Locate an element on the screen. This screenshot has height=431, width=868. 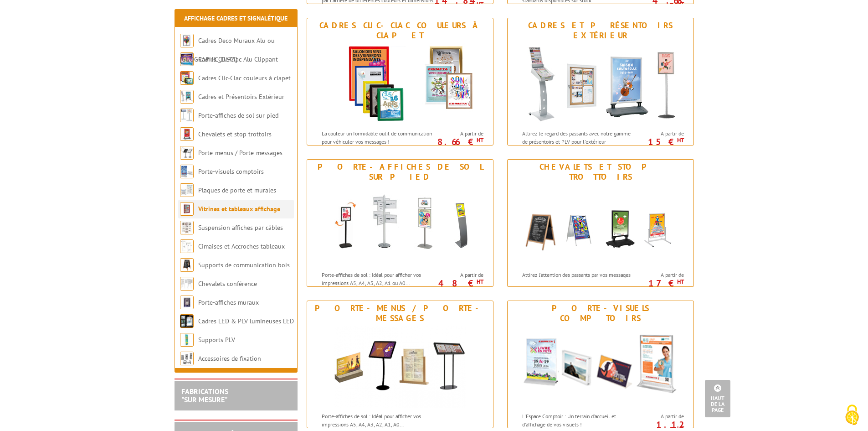
div: Porte-visuels comptoirs is located at coordinates (600, 313).